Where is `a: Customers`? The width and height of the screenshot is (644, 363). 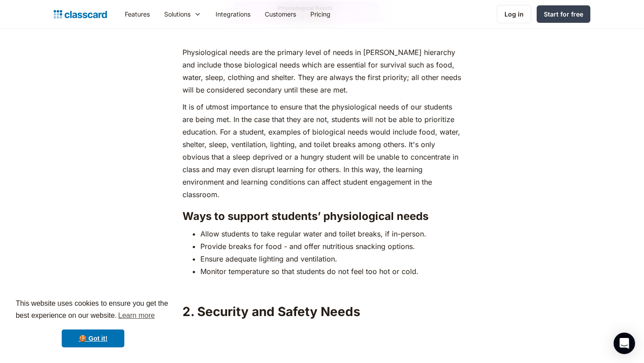
a: Customers is located at coordinates (281, 14).